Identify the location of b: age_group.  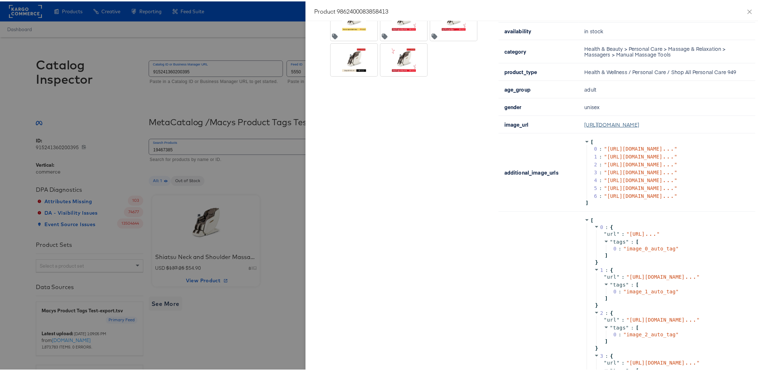
(517, 88).